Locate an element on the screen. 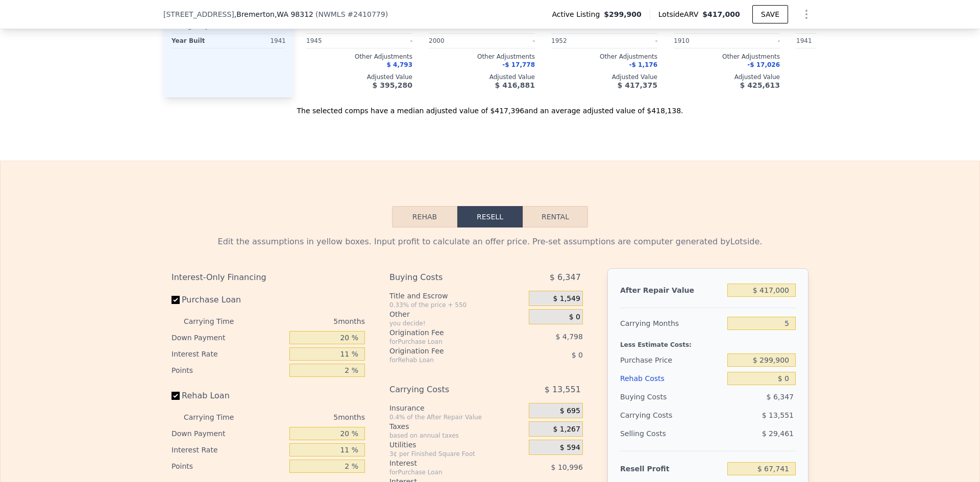 The width and height of the screenshot is (980, 482). div: Insurance is located at coordinates (457, 408).